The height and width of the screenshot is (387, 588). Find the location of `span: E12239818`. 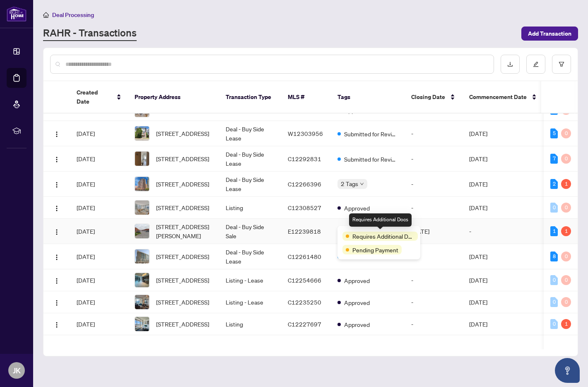

span: E12239818 is located at coordinates (305, 231).